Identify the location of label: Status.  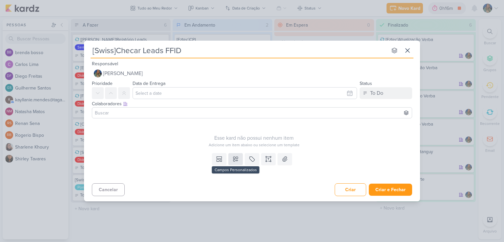
(366, 83).